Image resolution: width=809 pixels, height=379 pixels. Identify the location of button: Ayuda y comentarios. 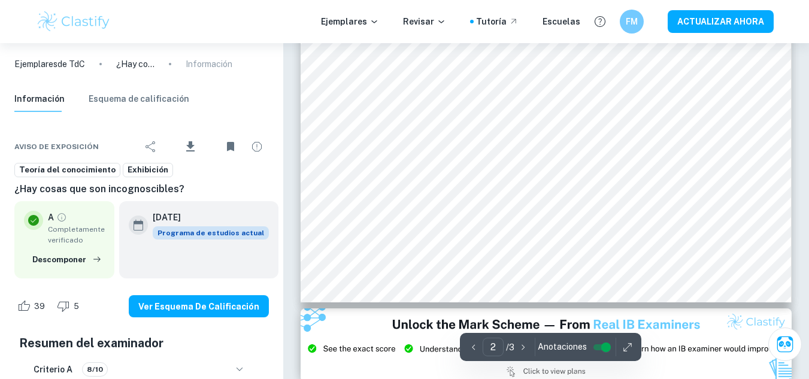
(600, 22).